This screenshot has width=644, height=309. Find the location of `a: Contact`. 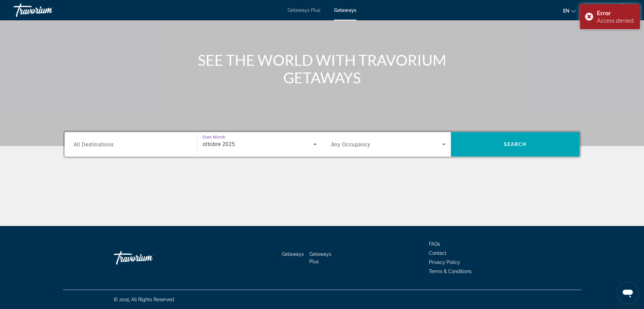

a: Contact is located at coordinates (438, 253).